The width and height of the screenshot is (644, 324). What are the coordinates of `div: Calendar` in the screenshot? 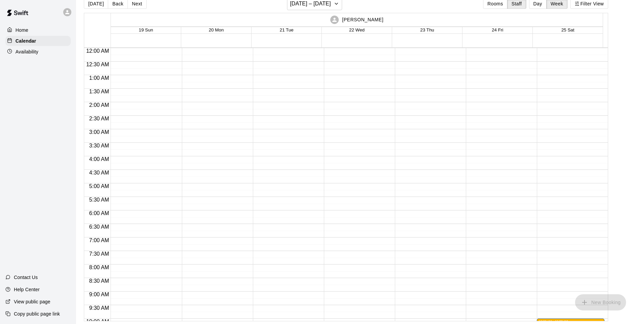 It's located at (38, 41).